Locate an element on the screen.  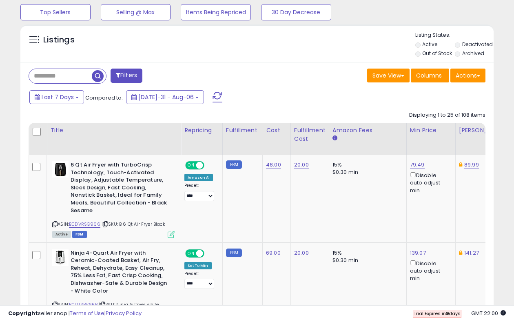
div: seller snap | | is located at coordinates (75, 313).